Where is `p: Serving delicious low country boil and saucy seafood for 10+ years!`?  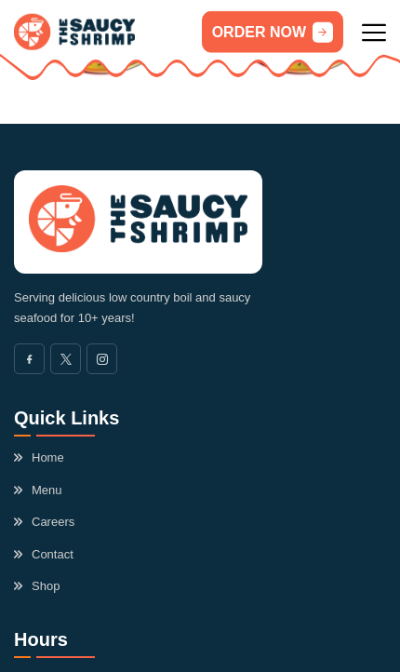
p: Serving delicious low country boil and saucy seafood for 10+ years! is located at coordinates (138, 309).